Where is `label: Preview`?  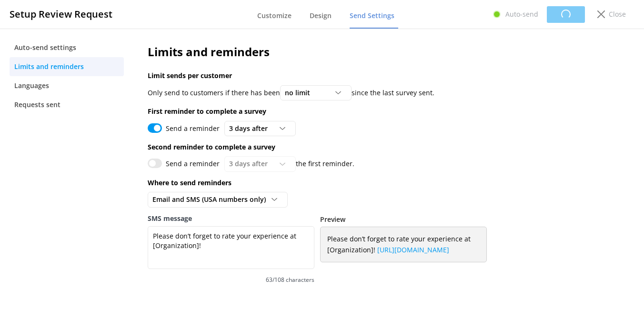
label: Preview is located at coordinates (332, 219).